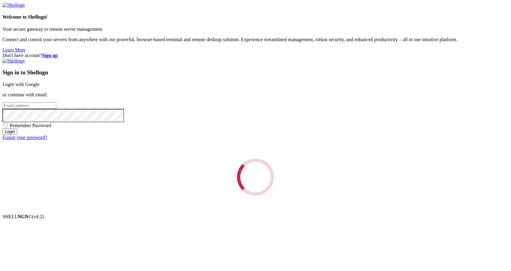  What do you see at coordinates (256, 17) in the screenshot?
I see `h4: Welcome to Shellngn!` at bounding box center [256, 17].